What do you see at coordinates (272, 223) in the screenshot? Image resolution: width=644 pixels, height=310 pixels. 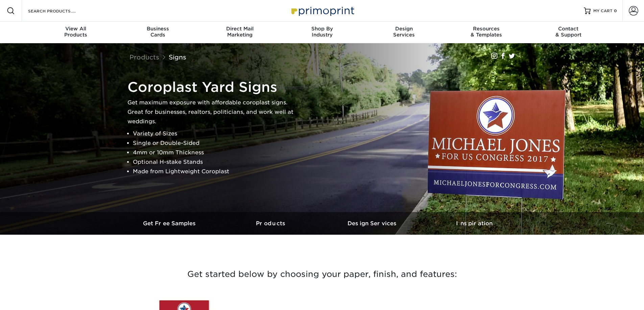 I see `h3: Products` at bounding box center [272, 223].